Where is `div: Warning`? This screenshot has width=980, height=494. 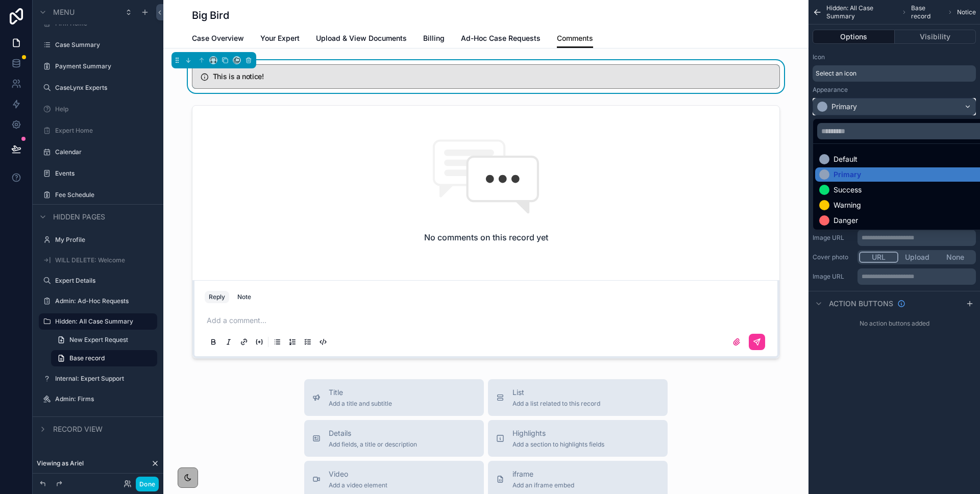
div: Warning is located at coordinates (847, 205).